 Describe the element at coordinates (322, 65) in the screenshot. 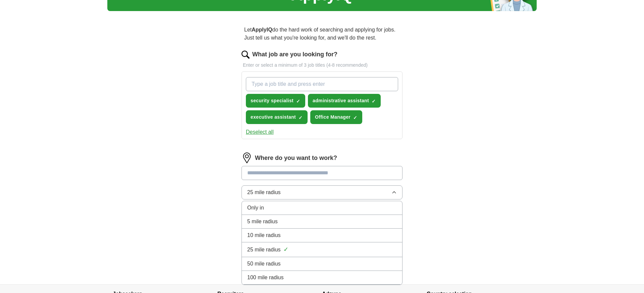

I see `p: Enter or select a minimum of 3 job titles (4-8 recommended)` at that location.